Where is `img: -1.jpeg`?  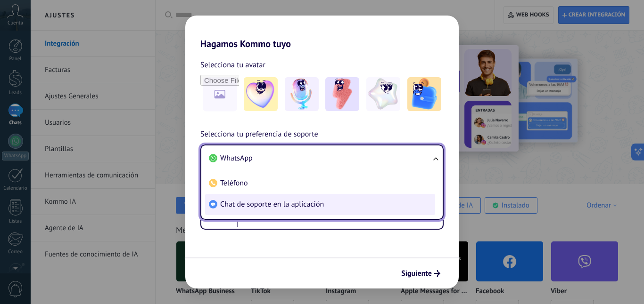
img: -1.jpeg is located at coordinates (260, 94).